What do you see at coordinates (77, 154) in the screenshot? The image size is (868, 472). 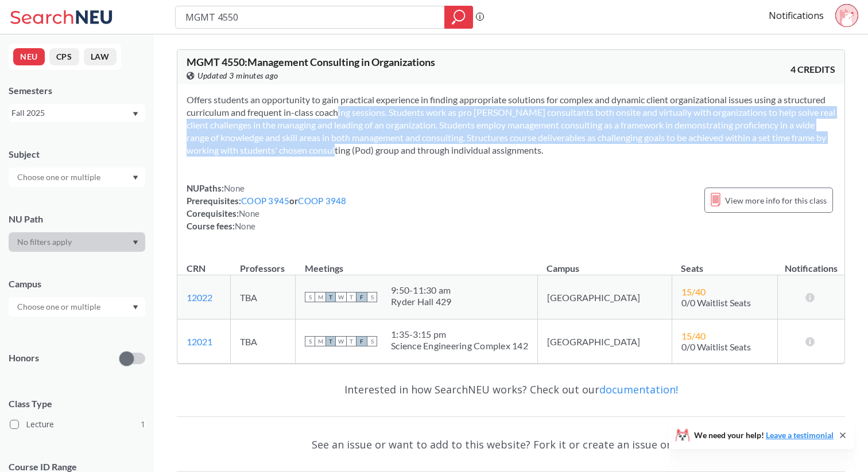 I see `div: Subject` at bounding box center [77, 154].